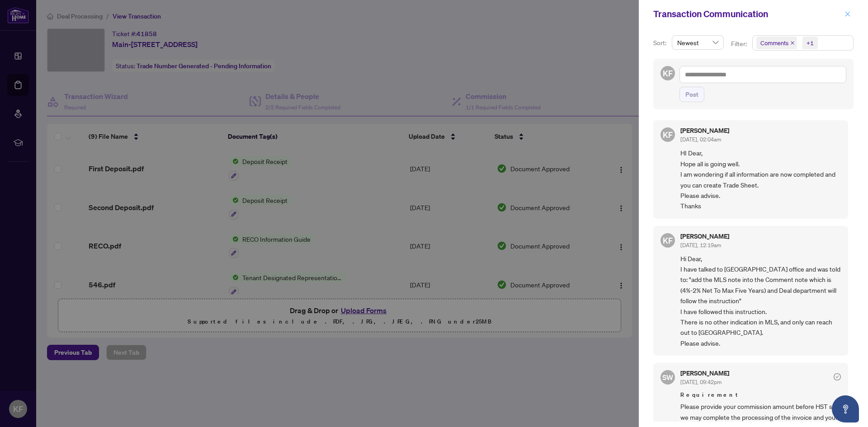 The image size is (868, 427). I want to click on span: SW, so click(667, 377).